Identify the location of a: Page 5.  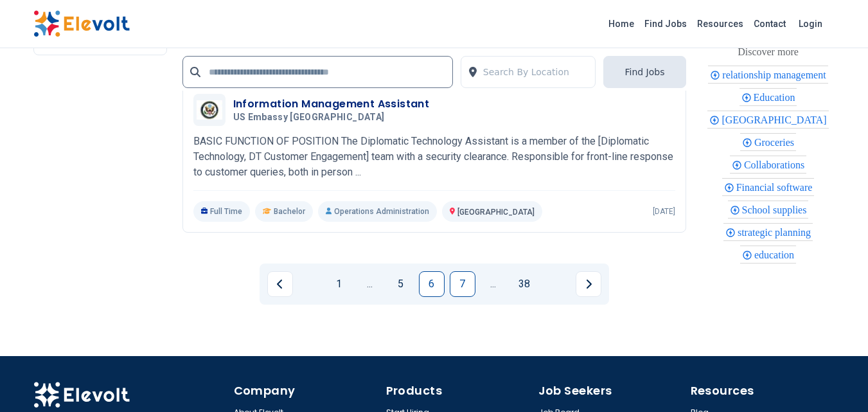
(400, 284).